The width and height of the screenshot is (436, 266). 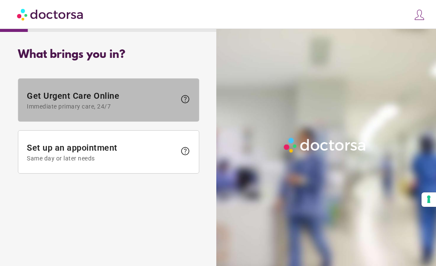 I want to click on span: Same day or later needs, so click(x=101, y=158).